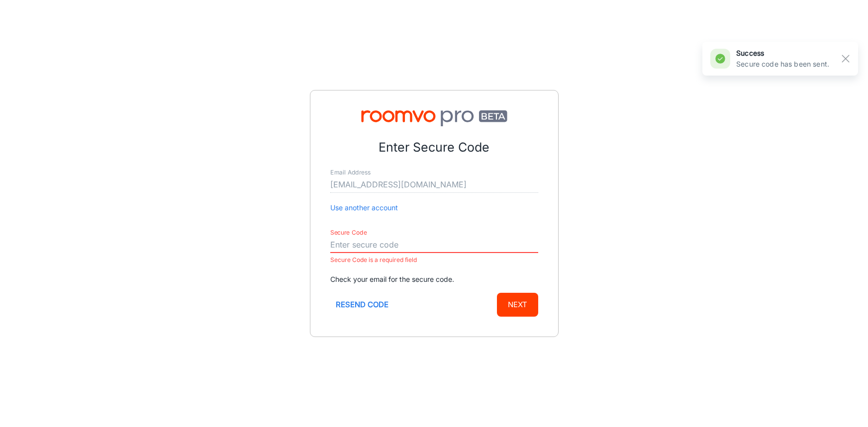  What do you see at coordinates (364, 208) in the screenshot?
I see `button: Use another account` at bounding box center [364, 208].